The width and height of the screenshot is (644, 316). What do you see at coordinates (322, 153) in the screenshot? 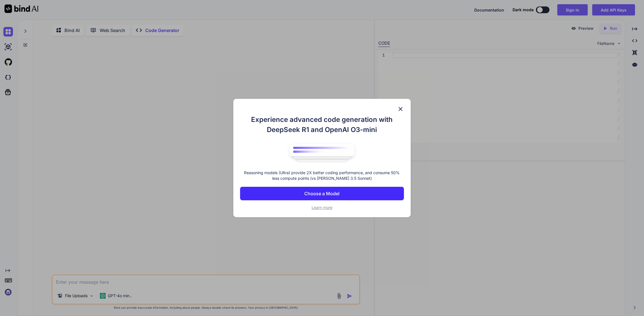
I see `img: bind logo` at bounding box center [322, 153].